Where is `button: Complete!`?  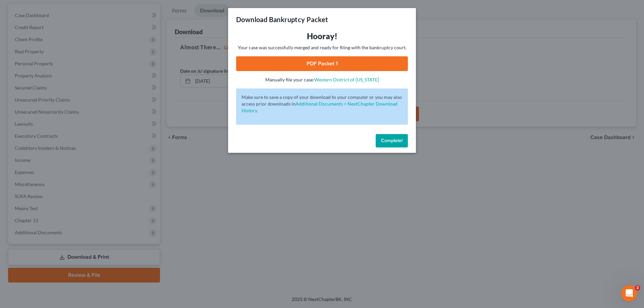 button: Complete! is located at coordinates (391, 141).